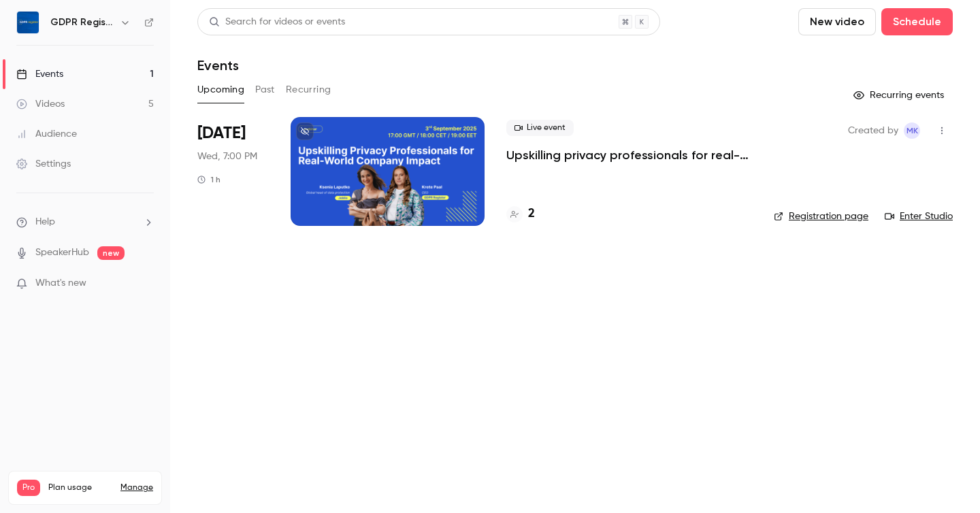  I want to click on div: Videos, so click(40, 104).